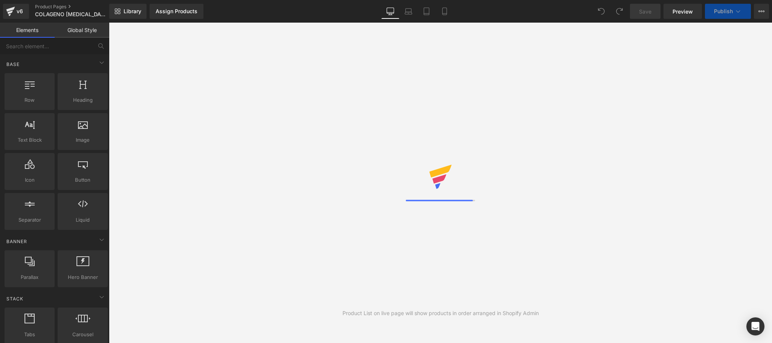 This screenshot has height=343, width=772. What do you see at coordinates (29, 334) in the screenshot?
I see `span: Tabs` at bounding box center [29, 334].